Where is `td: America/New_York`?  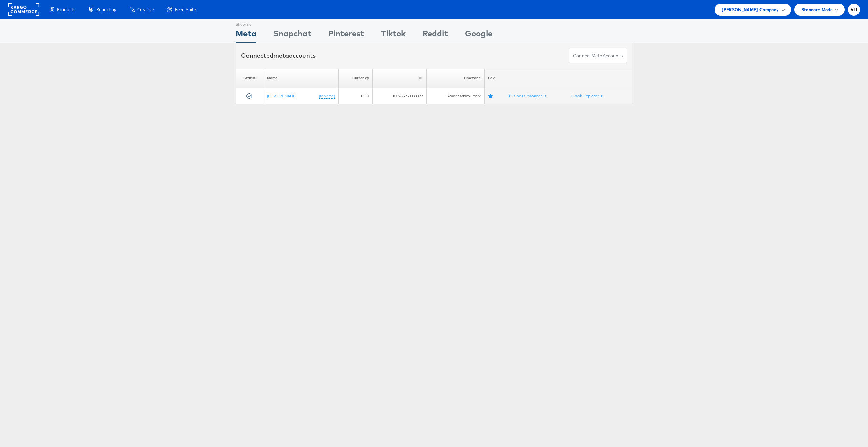
td: America/New_York is located at coordinates (455, 96).